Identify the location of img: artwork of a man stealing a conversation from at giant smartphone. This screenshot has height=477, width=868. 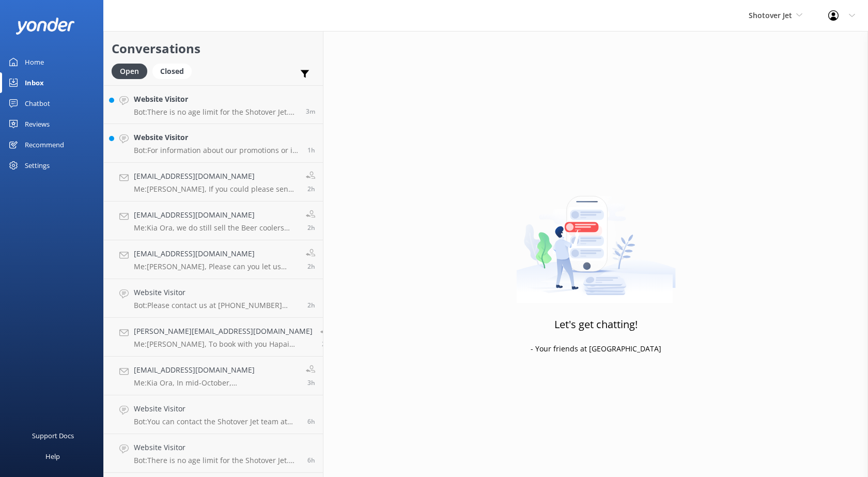
(596, 238).